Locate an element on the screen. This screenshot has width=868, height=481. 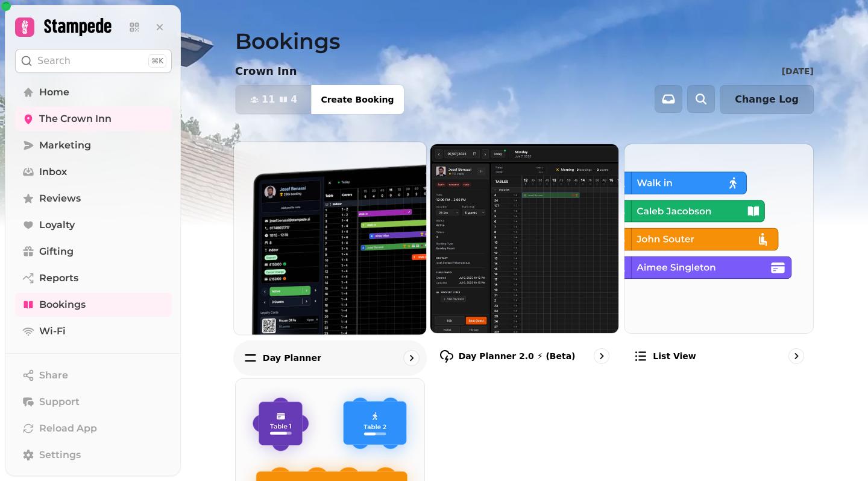
span: Change Log is located at coordinates (767, 100).